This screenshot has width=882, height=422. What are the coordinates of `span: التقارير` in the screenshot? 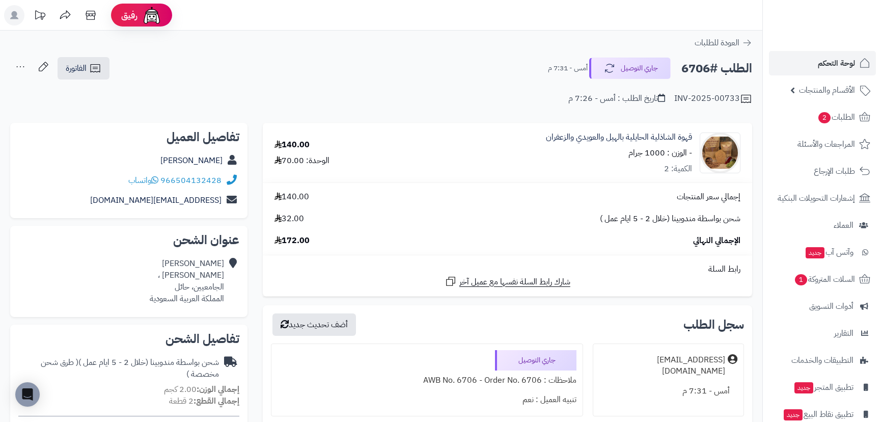 It's located at (844, 333).